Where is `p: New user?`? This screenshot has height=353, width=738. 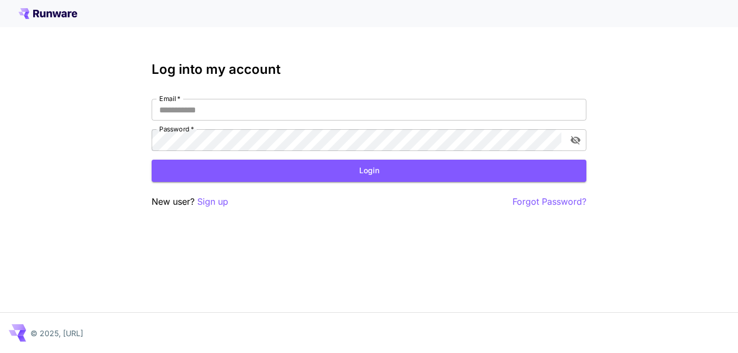 p: New user? is located at coordinates (190, 202).